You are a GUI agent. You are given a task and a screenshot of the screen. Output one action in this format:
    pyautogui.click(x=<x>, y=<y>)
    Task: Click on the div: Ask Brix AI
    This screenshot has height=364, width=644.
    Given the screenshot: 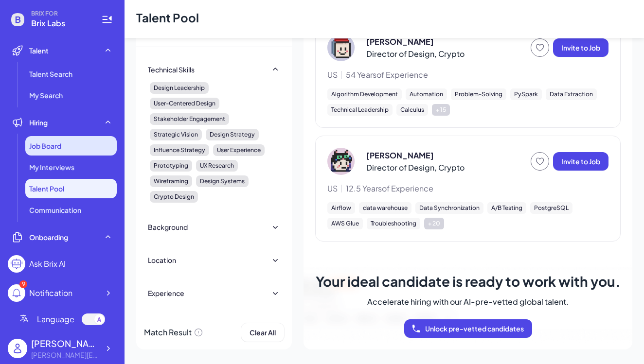 What is the action you would take?
    pyautogui.click(x=47, y=264)
    